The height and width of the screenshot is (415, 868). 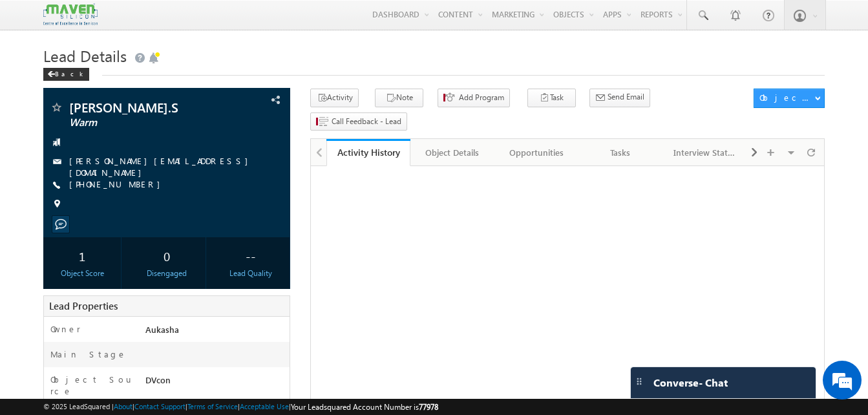 What do you see at coordinates (213, 406) in the screenshot?
I see `a: Terms of Service` at bounding box center [213, 406].